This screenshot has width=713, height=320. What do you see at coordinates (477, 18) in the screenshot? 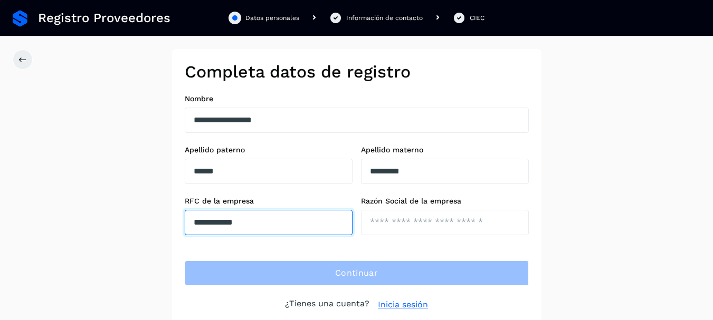
I see `div: CIEC` at bounding box center [477, 18].